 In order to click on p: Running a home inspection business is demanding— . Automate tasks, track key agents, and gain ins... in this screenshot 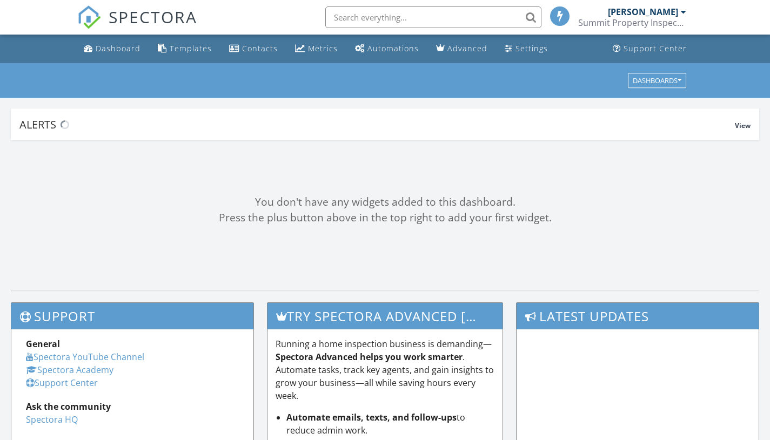, I will do `click(385, 370)`.